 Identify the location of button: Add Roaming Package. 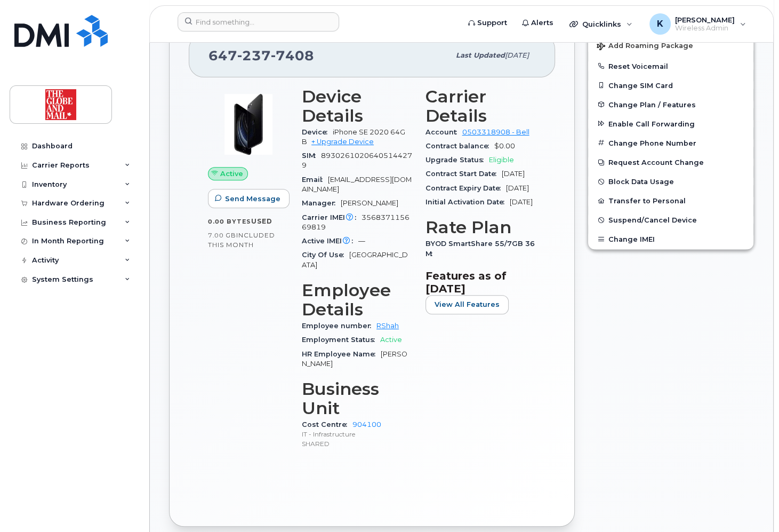
(671, 45).